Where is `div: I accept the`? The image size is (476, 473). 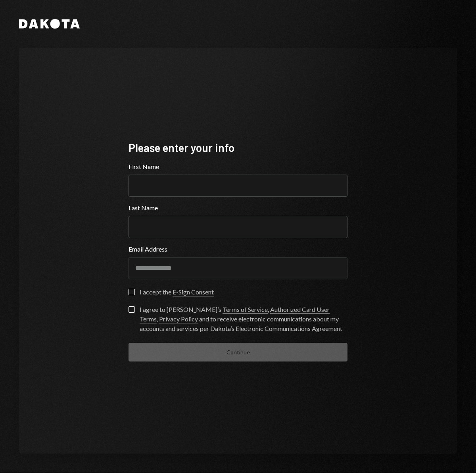 div: I accept the is located at coordinates (177, 292).